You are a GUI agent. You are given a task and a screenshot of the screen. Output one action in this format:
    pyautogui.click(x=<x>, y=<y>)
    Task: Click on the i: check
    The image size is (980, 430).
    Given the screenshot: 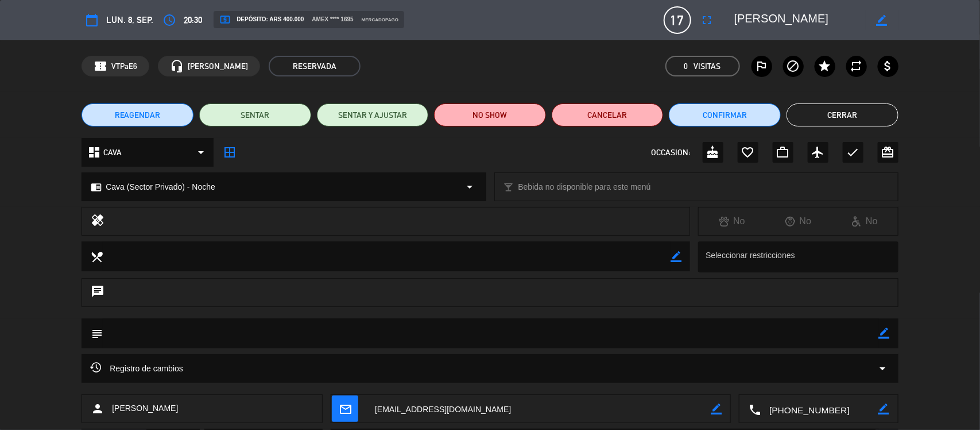 What is the action you would take?
    pyautogui.click(x=853, y=153)
    